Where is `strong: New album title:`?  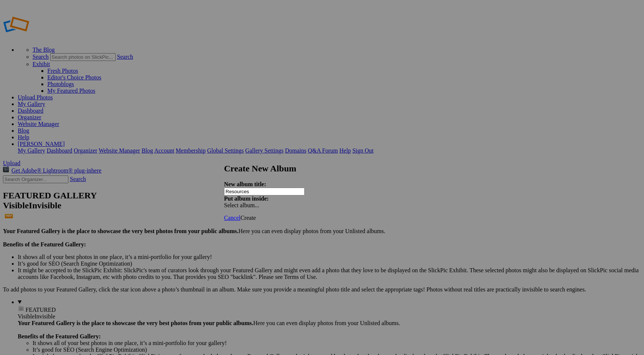 strong: New album title: is located at coordinates (245, 184).